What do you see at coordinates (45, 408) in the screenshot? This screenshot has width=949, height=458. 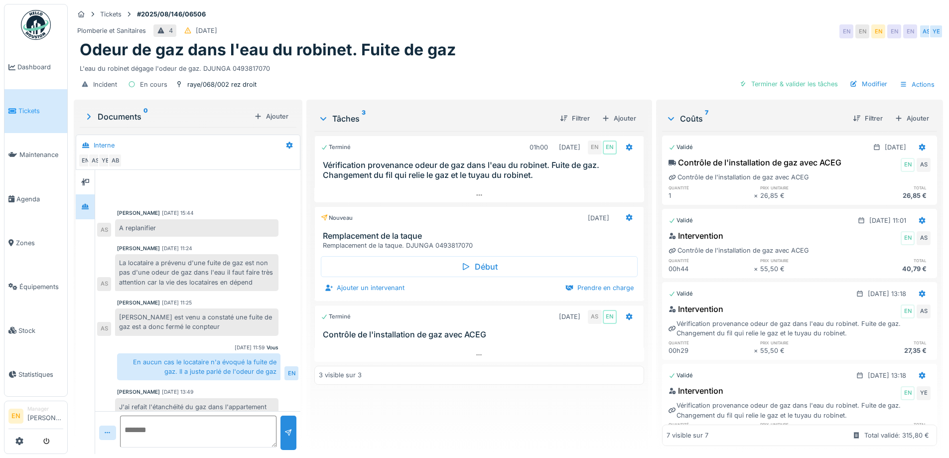 I see `div: Manager` at bounding box center [45, 408].